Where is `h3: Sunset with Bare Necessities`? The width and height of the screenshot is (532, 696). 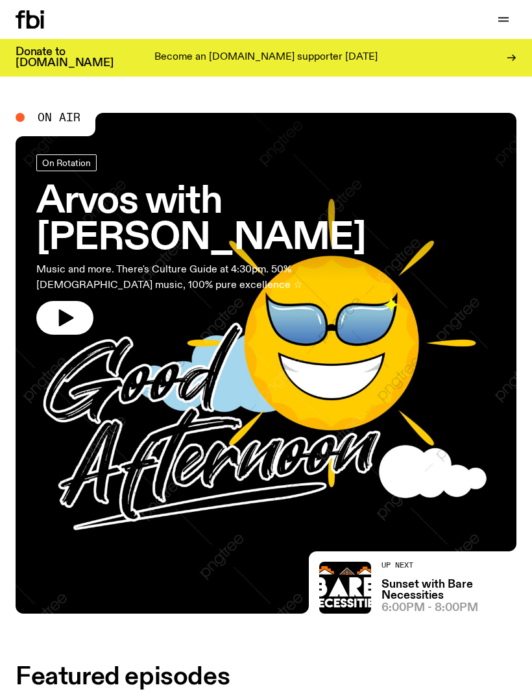
h3: Sunset with Bare Necessities is located at coordinates (449, 590).